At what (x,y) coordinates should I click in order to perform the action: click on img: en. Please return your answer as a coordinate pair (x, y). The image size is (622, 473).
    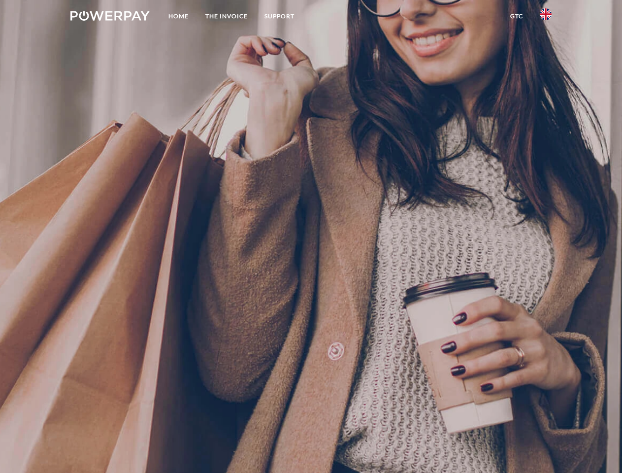
    Looking at the image, I should click on (546, 14).